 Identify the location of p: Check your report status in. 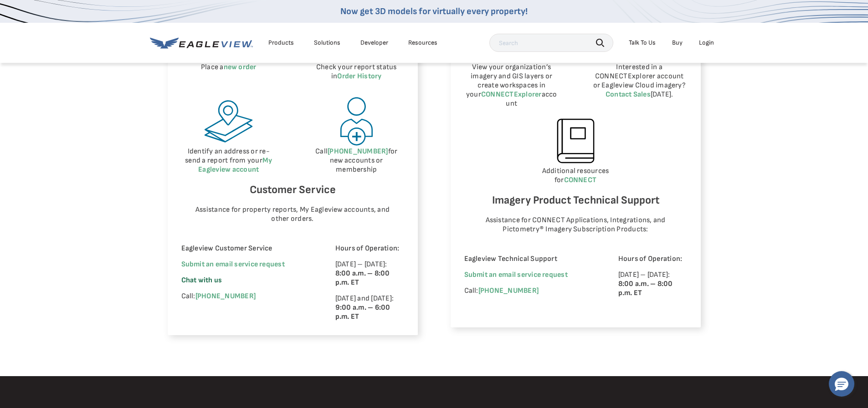
(356, 72).